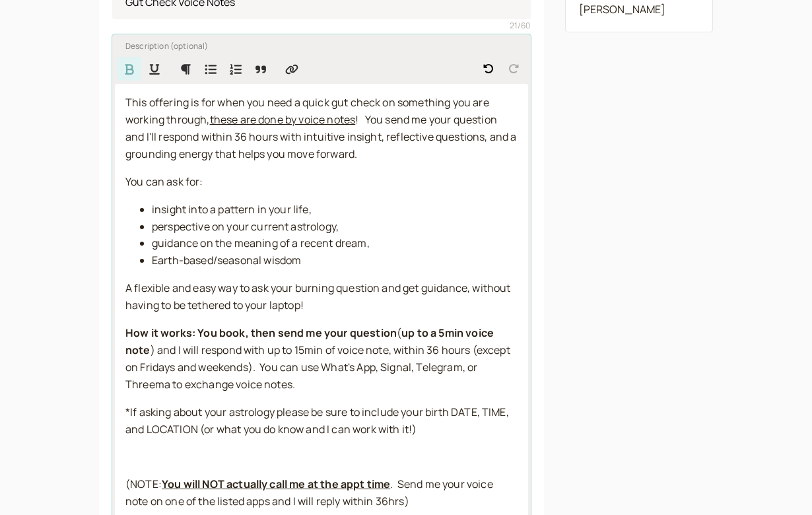  Describe the element at coordinates (488, 68) in the screenshot. I see `button: Undo` at that location.